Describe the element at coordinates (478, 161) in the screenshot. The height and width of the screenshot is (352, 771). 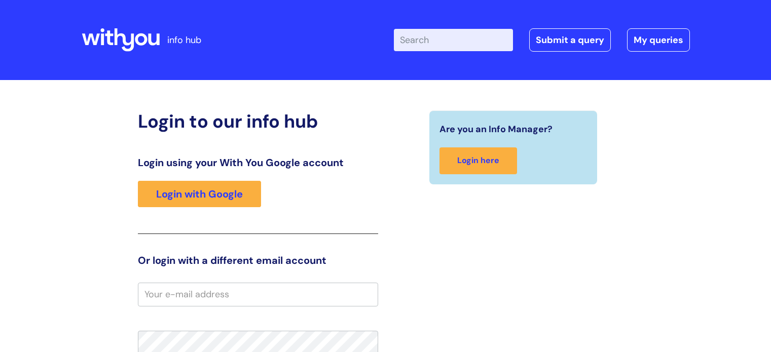
I see `a: Login here` at that location.